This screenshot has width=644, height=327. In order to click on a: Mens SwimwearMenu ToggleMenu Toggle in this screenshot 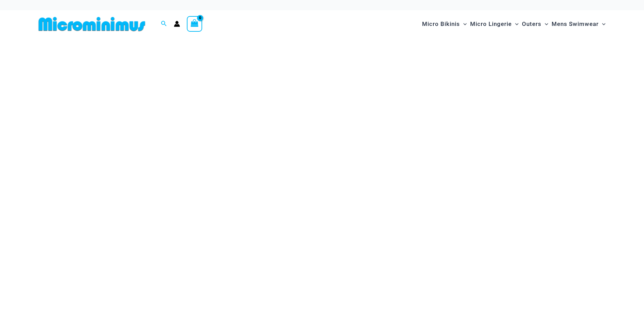, I will do `click(579, 24)`.